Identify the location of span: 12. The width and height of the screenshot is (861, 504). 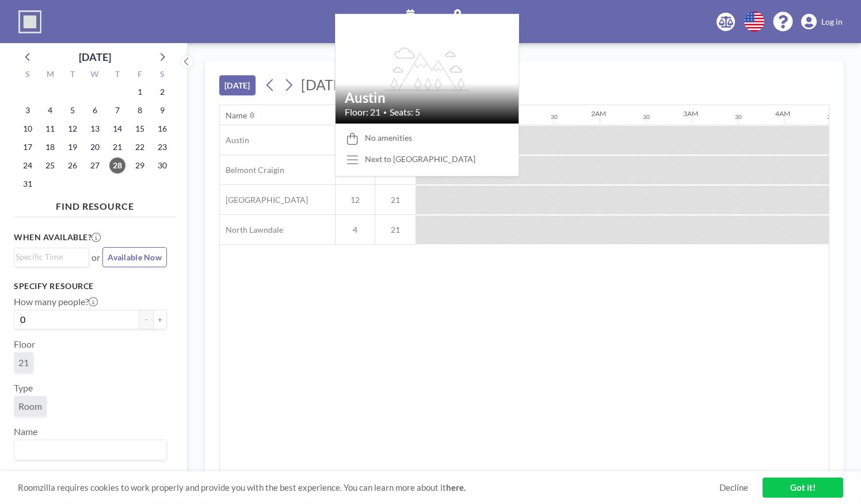
(355, 200).